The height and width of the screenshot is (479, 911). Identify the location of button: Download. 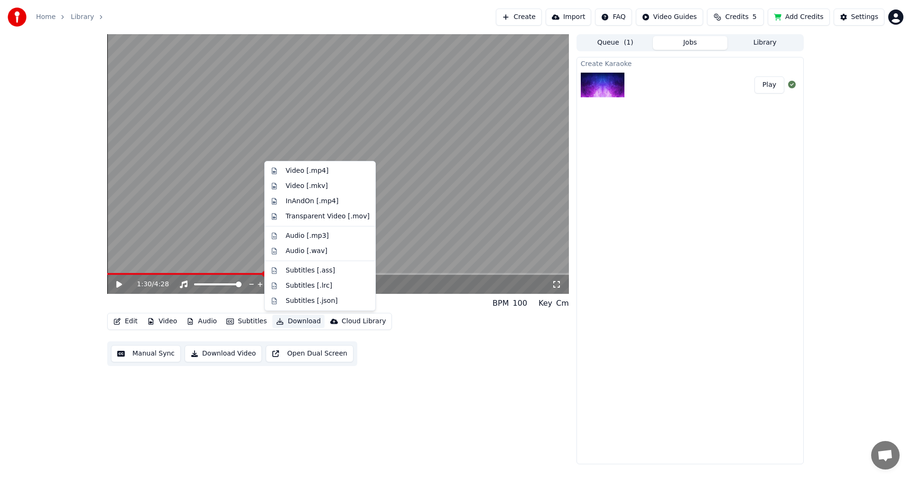
(298, 321).